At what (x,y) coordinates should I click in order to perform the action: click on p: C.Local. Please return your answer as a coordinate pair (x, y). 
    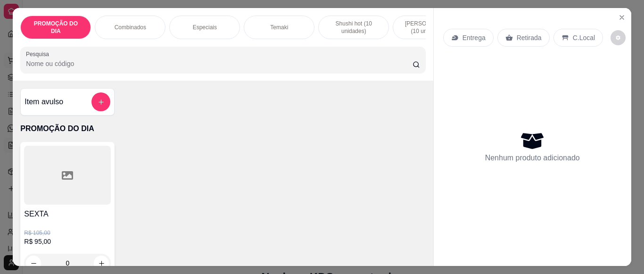
    Looking at the image, I should click on (584, 38).